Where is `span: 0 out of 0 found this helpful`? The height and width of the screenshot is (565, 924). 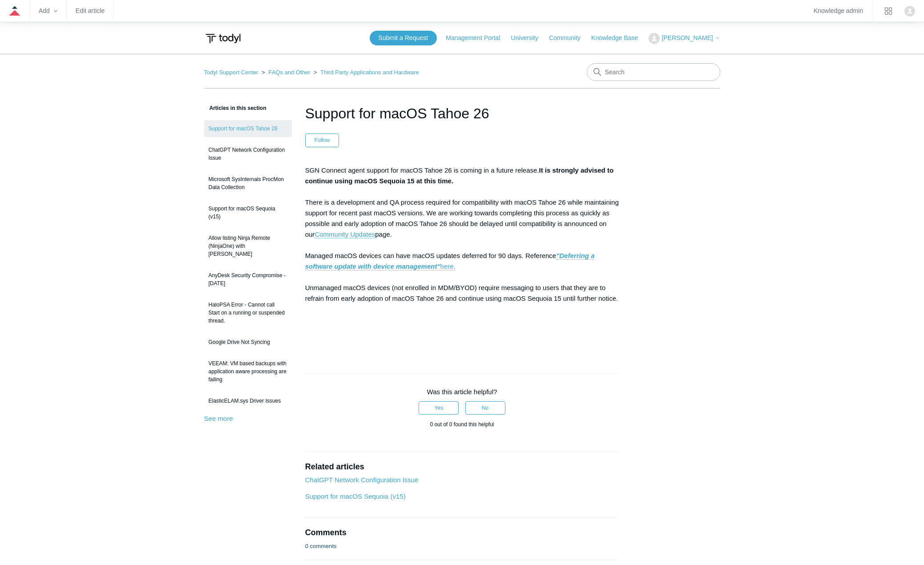 span: 0 out of 0 found this helpful is located at coordinates (462, 424).